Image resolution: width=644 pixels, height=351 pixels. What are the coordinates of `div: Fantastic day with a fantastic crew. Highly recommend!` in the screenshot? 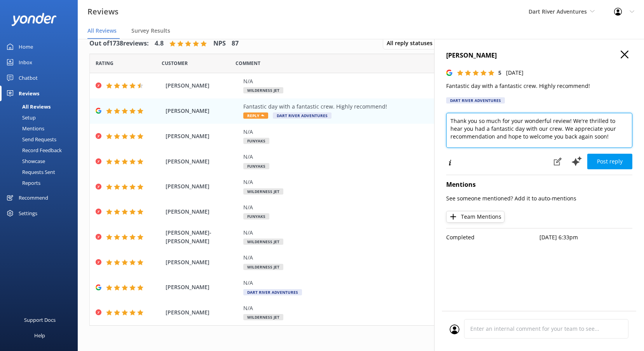 It's located at (412, 107).